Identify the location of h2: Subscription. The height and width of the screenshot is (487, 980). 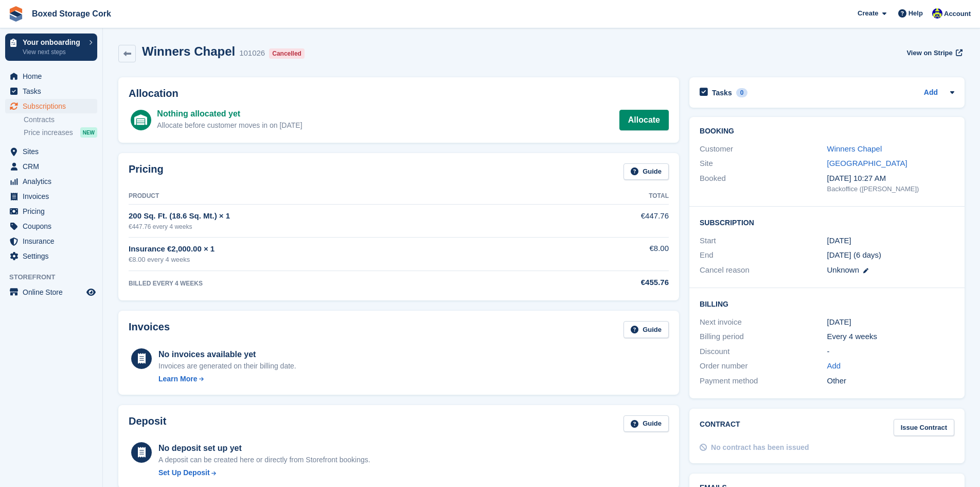
(827, 222).